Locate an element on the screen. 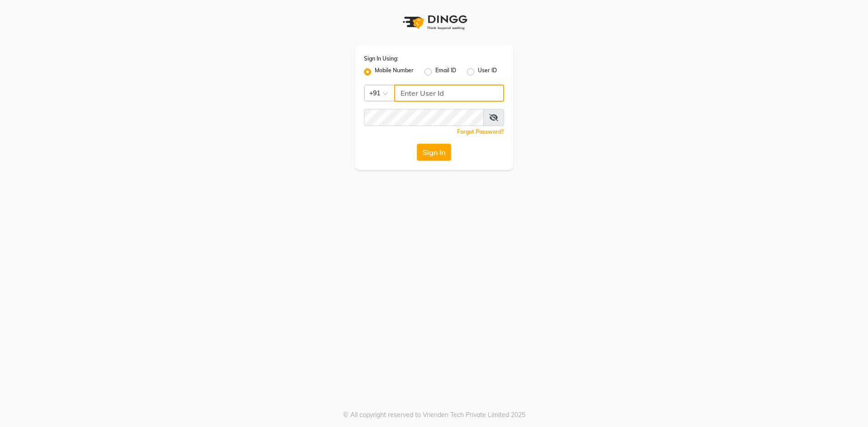 This screenshot has height=427, width=868. a: Forgot Password? is located at coordinates (480, 131).